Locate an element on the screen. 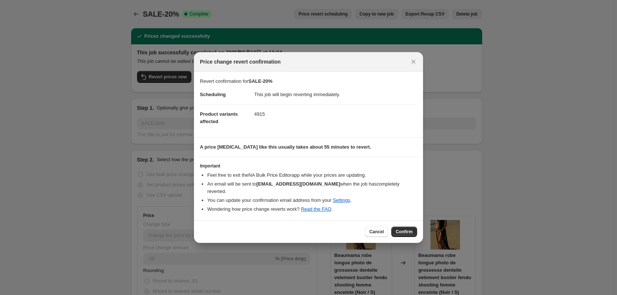 The height and width of the screenshot is (295, 617). a: Settings is located at coordinates (342, 200).